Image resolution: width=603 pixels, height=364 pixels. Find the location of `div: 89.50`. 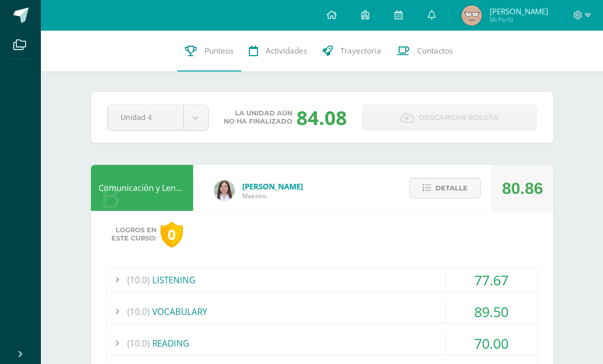

div: 89.50 is located at coordinates (492, 312).